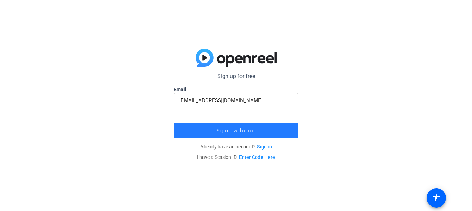 This screenshot has width=472, height=211. Describe the element at coordinates (236, 131) in the screenshot. I see `button: Sign up with email` at that location.